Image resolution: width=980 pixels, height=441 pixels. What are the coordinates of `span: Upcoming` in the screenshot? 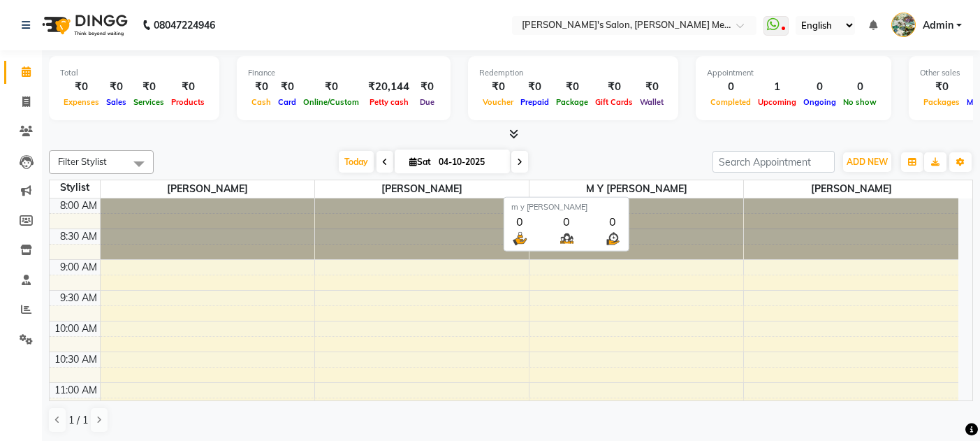 It's located at (777, 102).